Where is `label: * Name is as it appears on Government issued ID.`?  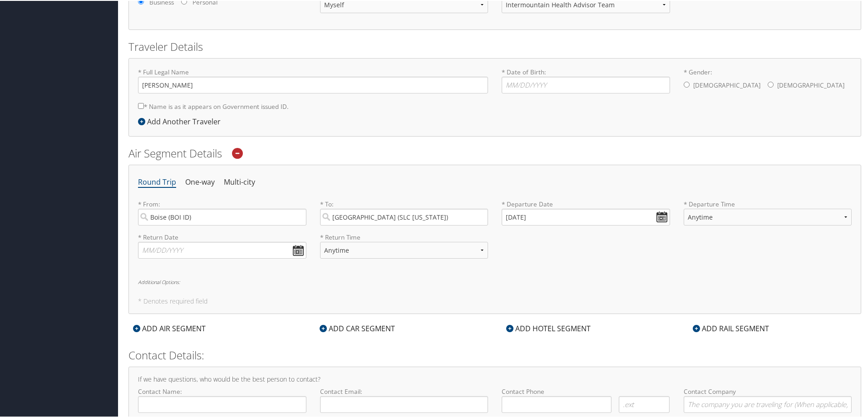
label: * Name is as it appears on Government issued ID. is located at coordinates (213, 105).